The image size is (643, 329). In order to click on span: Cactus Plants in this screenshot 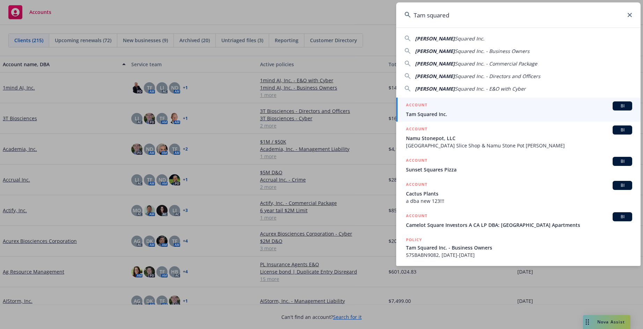, I will do `click(519, 194)`.